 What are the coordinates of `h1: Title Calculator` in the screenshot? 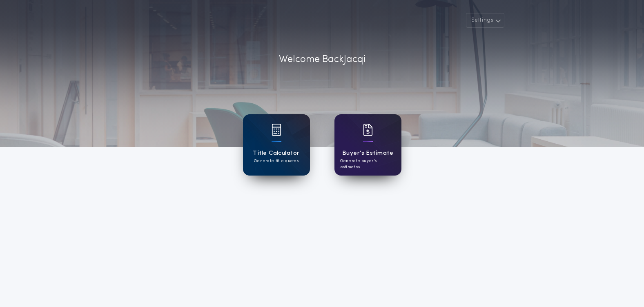 It's located at (276, 153).